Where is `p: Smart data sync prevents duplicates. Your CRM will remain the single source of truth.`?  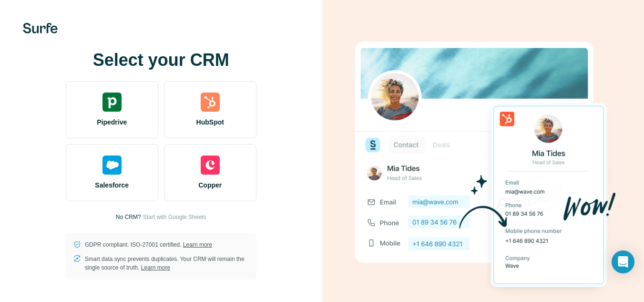 p: Smart data sync prevents duplicates. Your CRM will remain the single source of truth. is located at coordinates (167, 263).